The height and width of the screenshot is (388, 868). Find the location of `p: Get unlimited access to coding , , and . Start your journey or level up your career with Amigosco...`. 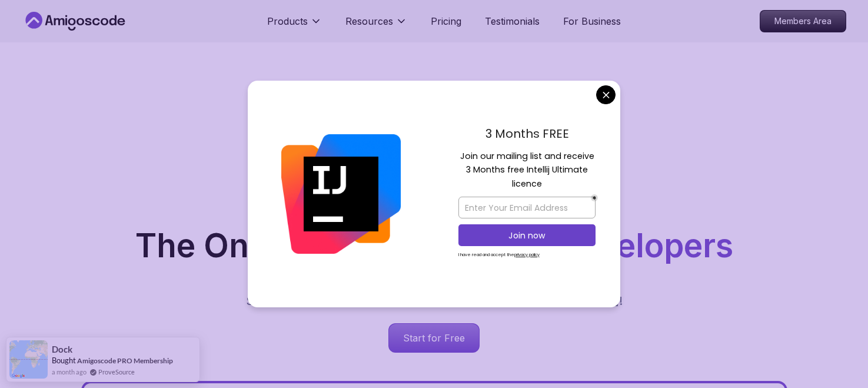

p: Get unlimited access to coding , , and . Start your journey or level up your career with Amigosco... is located at coordinates (434, 293).